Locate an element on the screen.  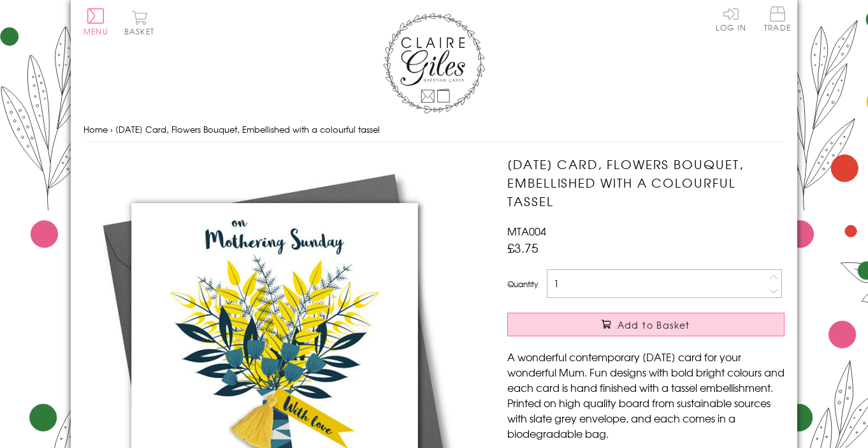
a: Log In is located at coordinates (731, 19).